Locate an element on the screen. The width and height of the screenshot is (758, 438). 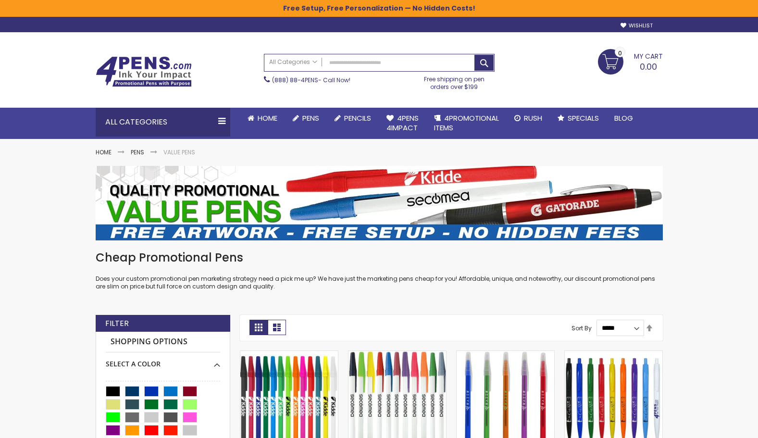
span: Pens is located at coordinates (310, 118).